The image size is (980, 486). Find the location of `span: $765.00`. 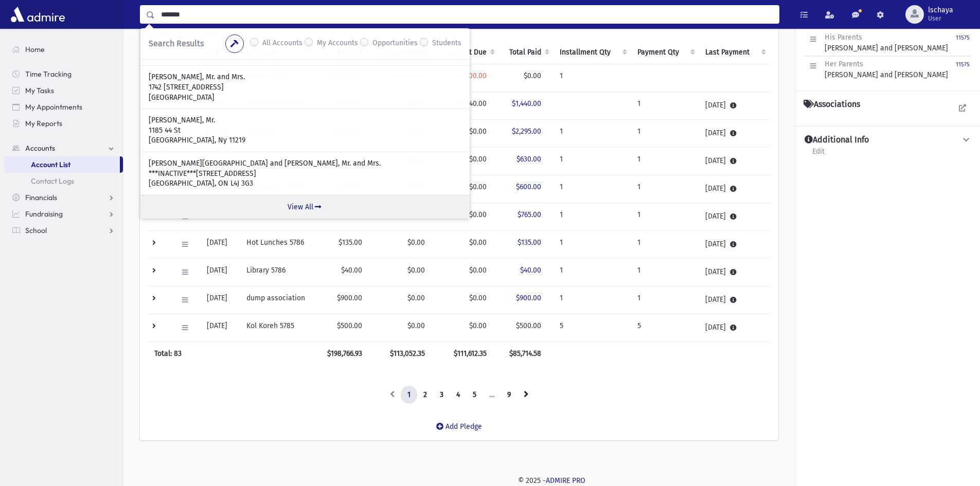

span: $765.00 is located at coordinates (529, 214).